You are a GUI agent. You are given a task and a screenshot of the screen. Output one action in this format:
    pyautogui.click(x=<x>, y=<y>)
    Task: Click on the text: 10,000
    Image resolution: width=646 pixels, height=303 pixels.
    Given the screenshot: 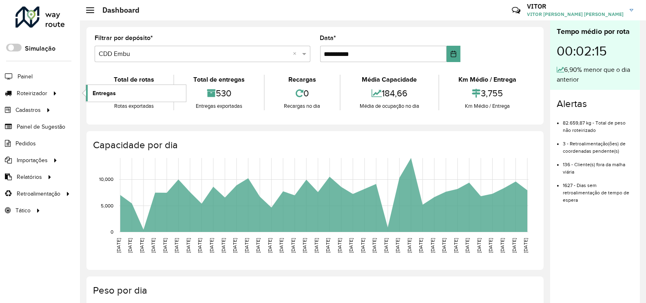 What is the action you would take?
    pyautogui.click(x=106, y=179)
    